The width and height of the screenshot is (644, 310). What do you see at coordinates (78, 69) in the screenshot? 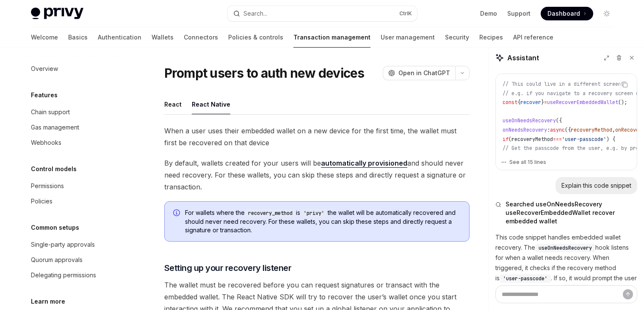
I see `a: Overview` at bounding box center [78, 69].